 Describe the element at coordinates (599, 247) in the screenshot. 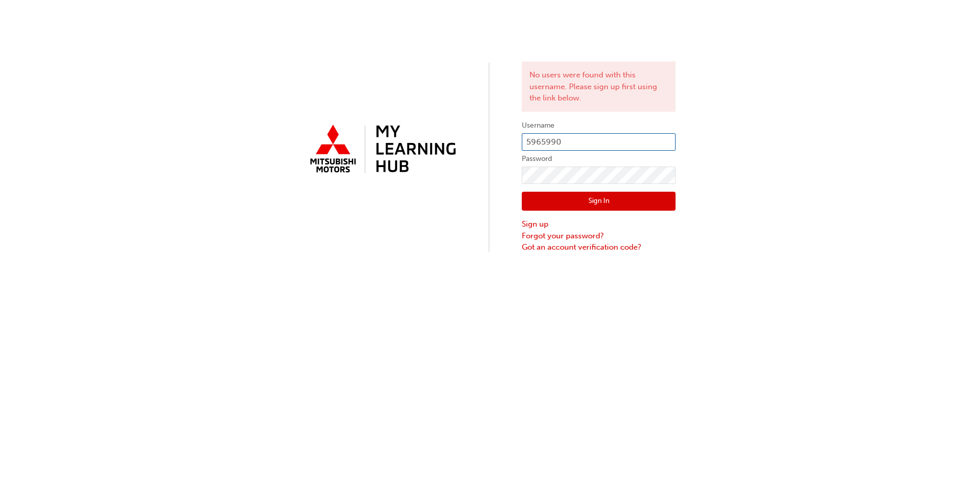

I see `a: Got an account verification code?` at that location.